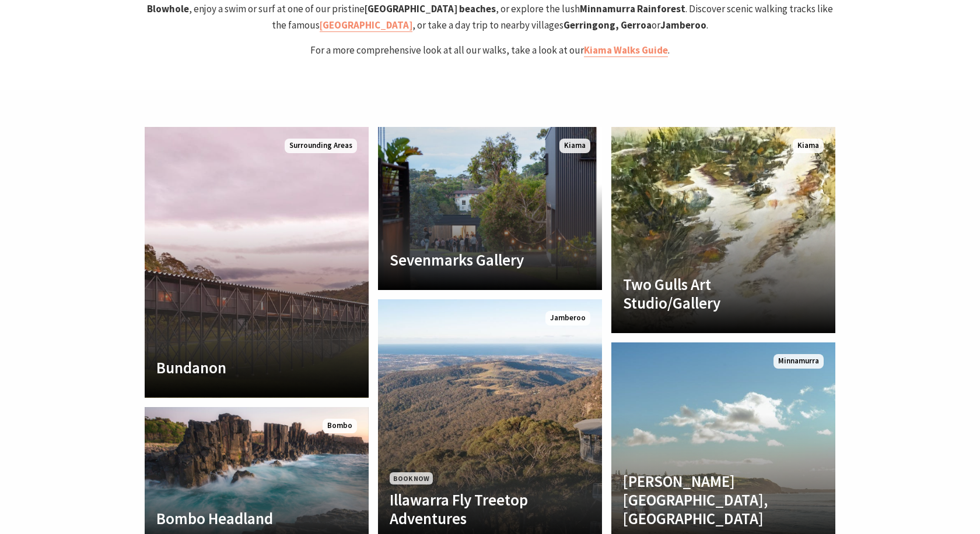  Describe the element at coordinates (799, 361) in the screenshot. I see `span: Minnamurra` at that location.